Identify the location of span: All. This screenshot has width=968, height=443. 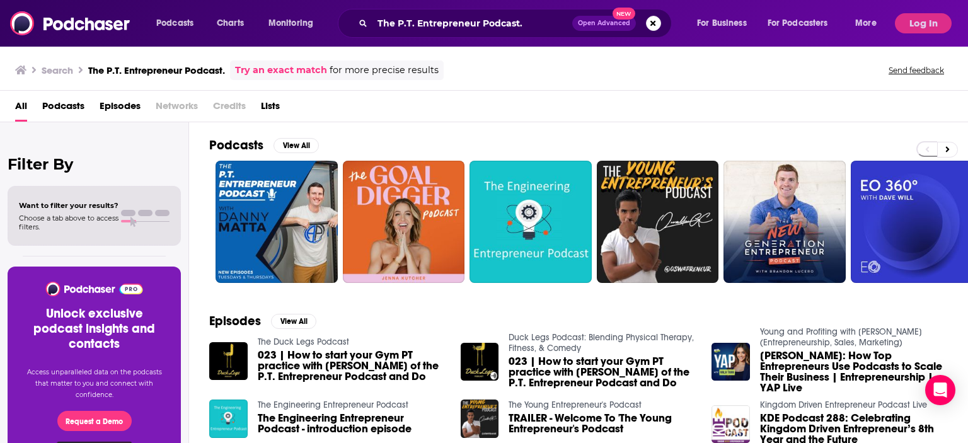
(21, 108).